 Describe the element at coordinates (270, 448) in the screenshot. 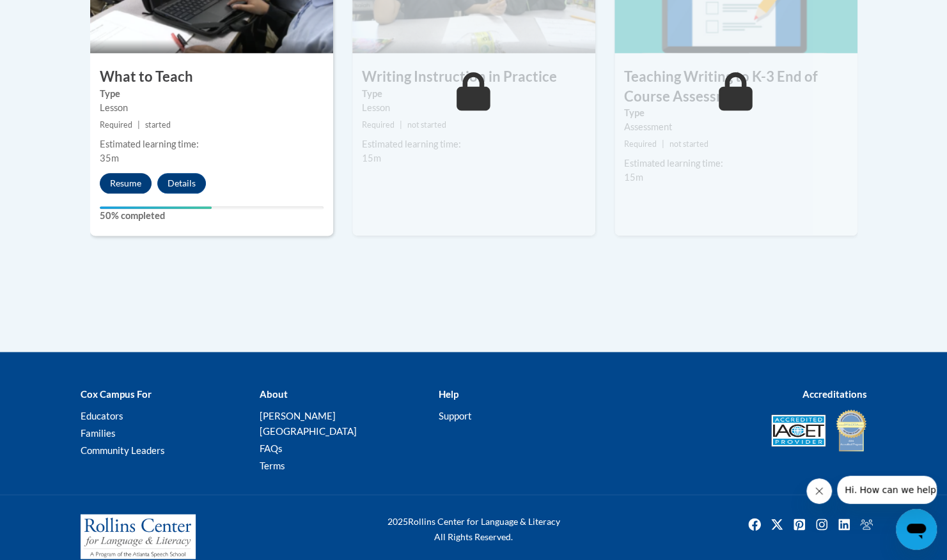

I see `a: FAQs` at that location.